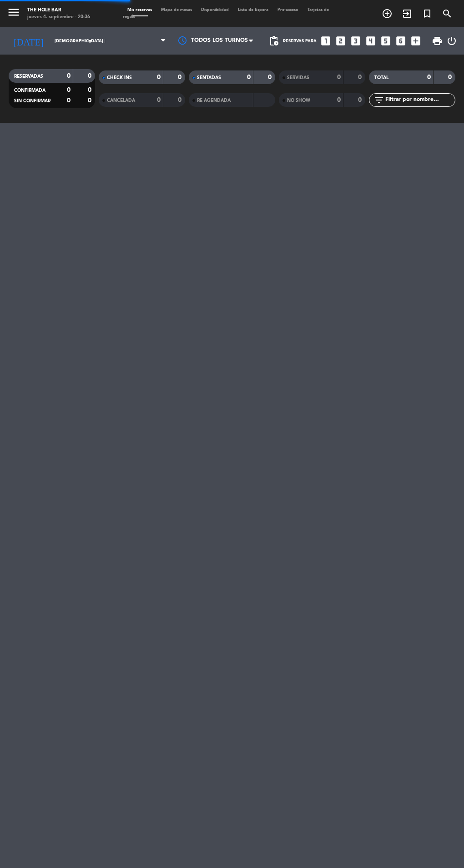 The width and height of the screenshot is (464, 868). What do you see at coordinates (379, 100) in the screenshot?
I see `i: filter_list` at bounding box center [379, 100].